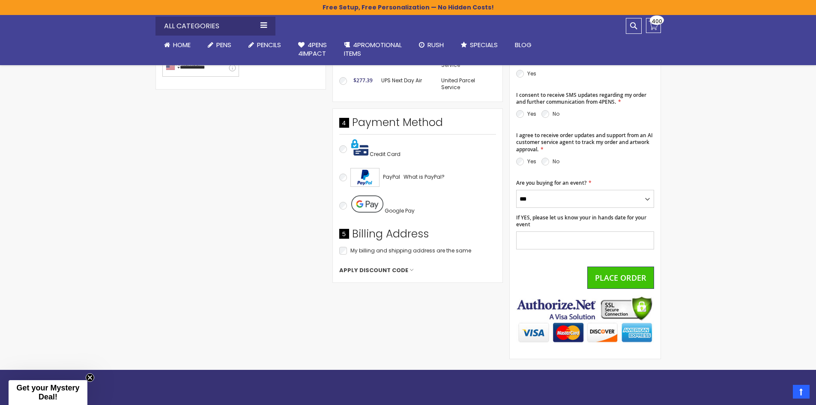  I want to click on a: 400, so click(653, 25).